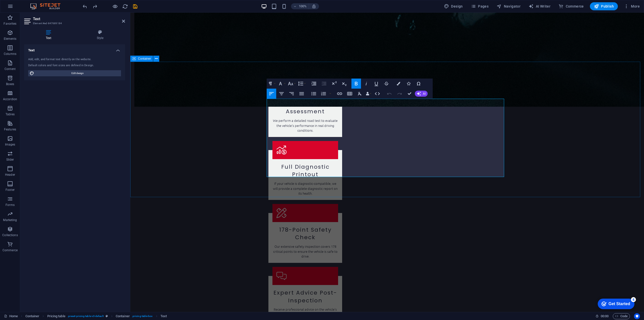  What do you see at coordinates (10, 250) in the screenshot?
I see `p: Commerce` at bounding box center [10, 250].